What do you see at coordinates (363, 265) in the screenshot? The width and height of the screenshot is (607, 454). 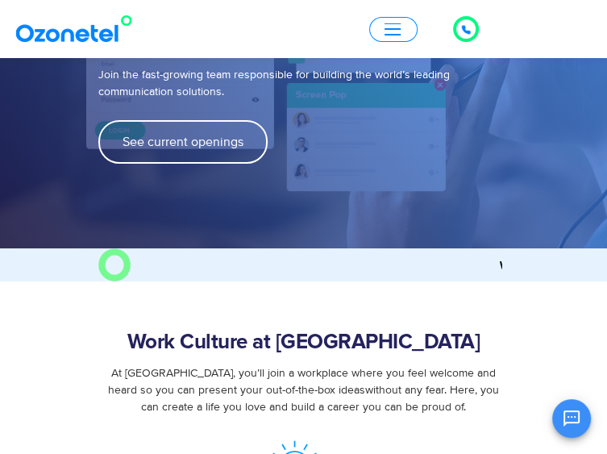 I see `strong: We’re hiring!` at bounding box center [363, 265].